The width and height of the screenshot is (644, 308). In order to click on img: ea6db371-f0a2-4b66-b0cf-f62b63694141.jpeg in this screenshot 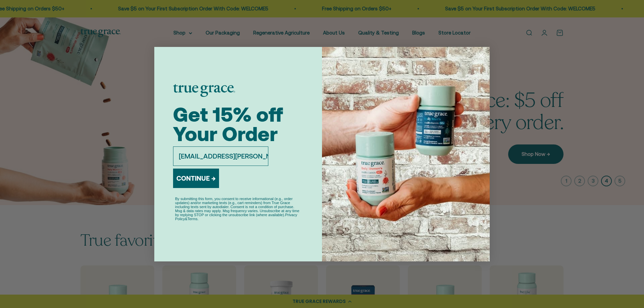, I will do `click(406, 154)`.